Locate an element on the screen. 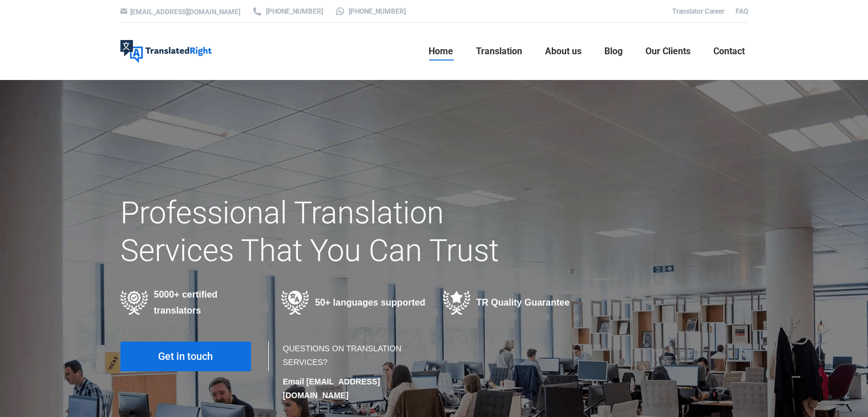  div: TR Quality Guarantee is located at coordinates (515, 303).